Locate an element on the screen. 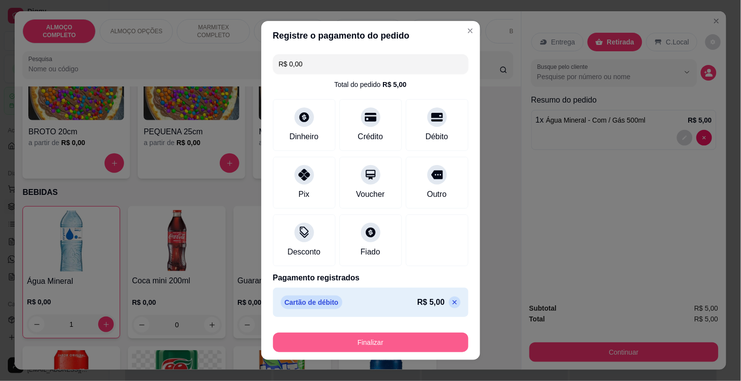 The width and height of the screenshot is (741, 381). div: R$ 5,00 is located at coordinates (394, 85).